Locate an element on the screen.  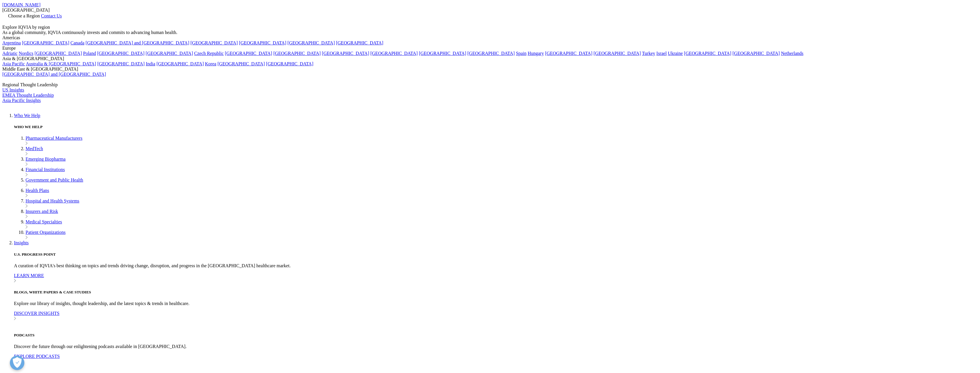
a: Nordics is located at coordinates (26, 53).